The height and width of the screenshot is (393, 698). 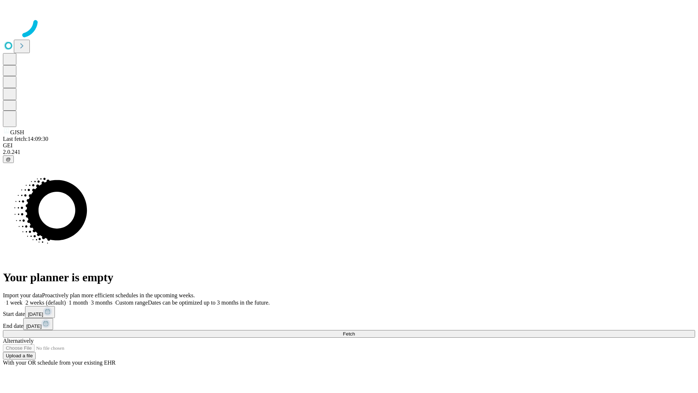 What do you see at coordinates (349, 324) in the screenshot?
I see `div: End date` at bounding box center [349, 324].